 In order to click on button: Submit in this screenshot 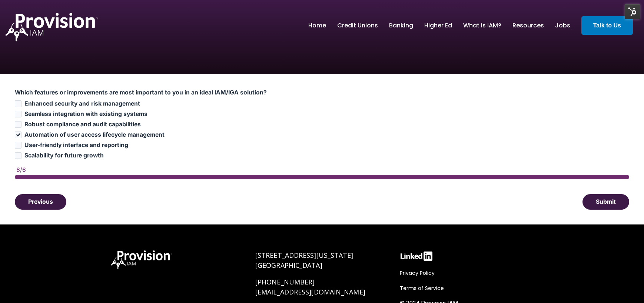, I will do `click(606, 202)`.